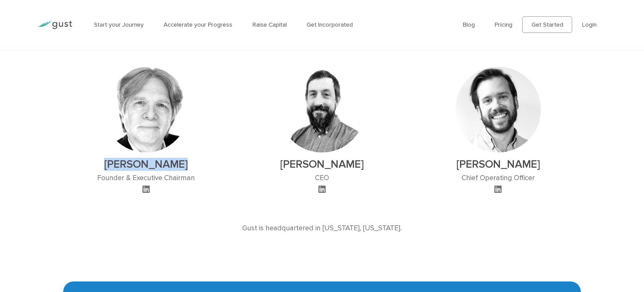  What do you see at coordinates (146, 109) in the screenshot?
I see `img: David Rose` at bounding box center [146, 109].